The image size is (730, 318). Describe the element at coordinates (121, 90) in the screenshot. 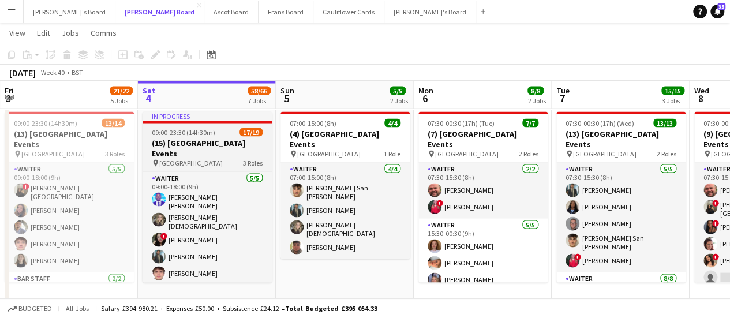

I see `span: 21/22` at that location.